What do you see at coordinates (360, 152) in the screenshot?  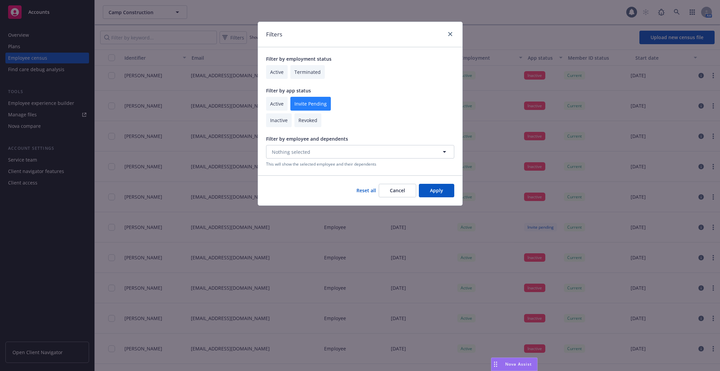 I see `button: Nothing selected` at bounding box center [360, 152].